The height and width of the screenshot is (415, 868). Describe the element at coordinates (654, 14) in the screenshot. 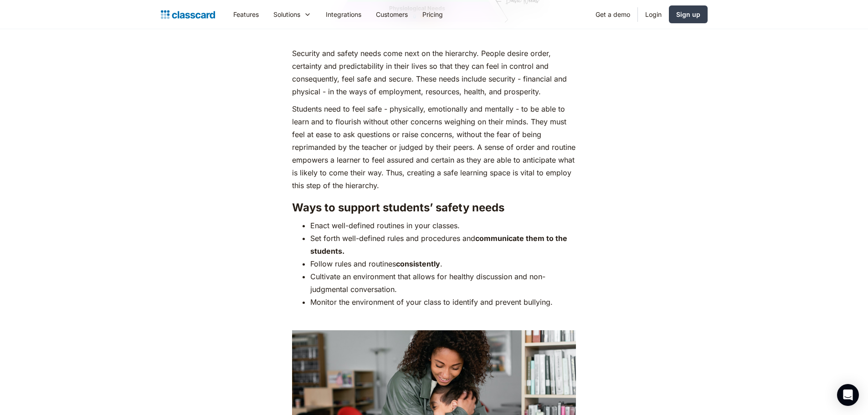

I see `a: Login` at that location.